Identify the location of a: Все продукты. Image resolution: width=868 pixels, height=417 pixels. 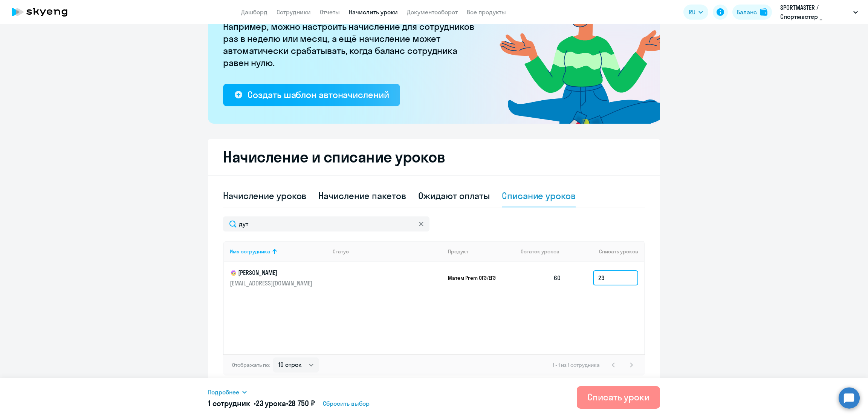
(486, 12).